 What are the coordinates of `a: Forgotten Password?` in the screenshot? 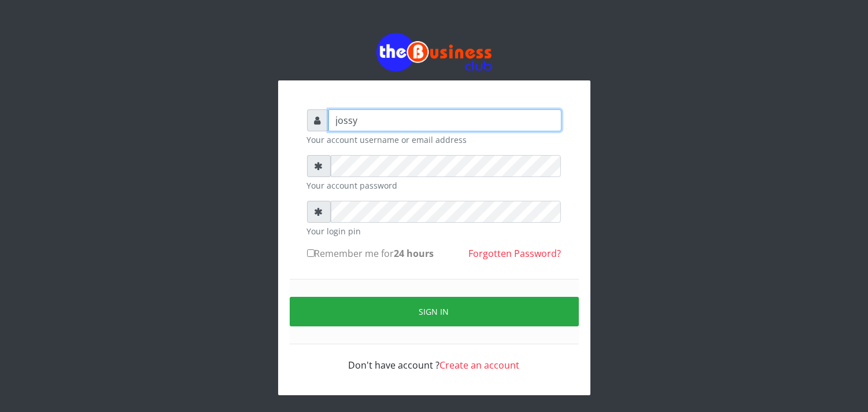 It's located at (515, 253).